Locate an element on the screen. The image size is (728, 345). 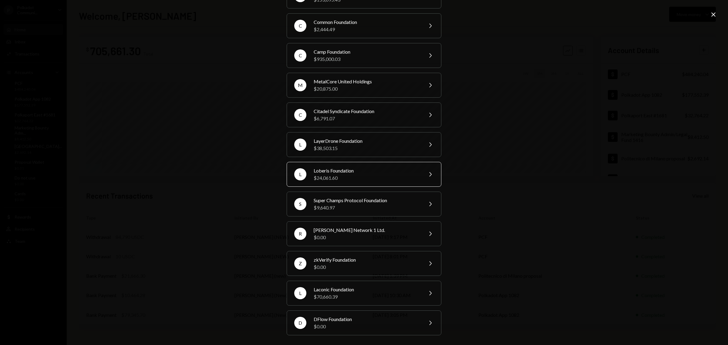
div: M is located at coordinates (300, 85).